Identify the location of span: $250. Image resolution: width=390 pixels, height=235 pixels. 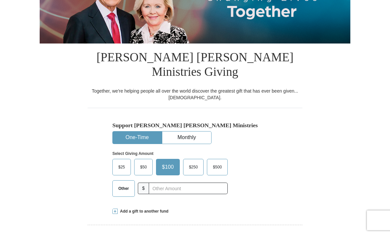
(193, 168).